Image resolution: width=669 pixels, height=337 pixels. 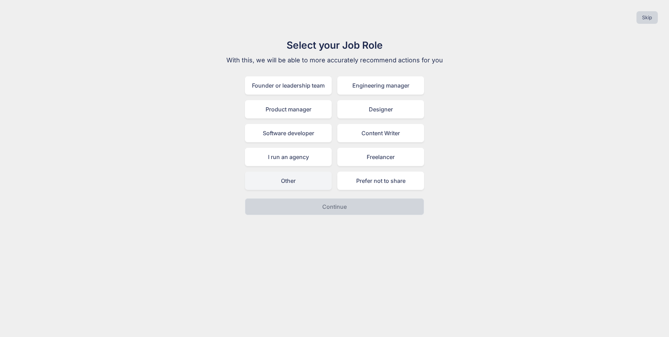 What do you see at coordinates (334, 45) in the screenshot?
I see `h1: Select your Job Role` at bounding box center [334, 45].